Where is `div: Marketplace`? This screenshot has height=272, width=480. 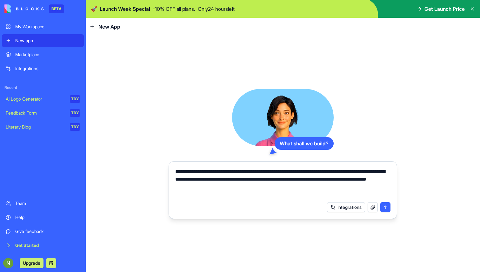 div: Marketplace is located at coordinates (48, 55).